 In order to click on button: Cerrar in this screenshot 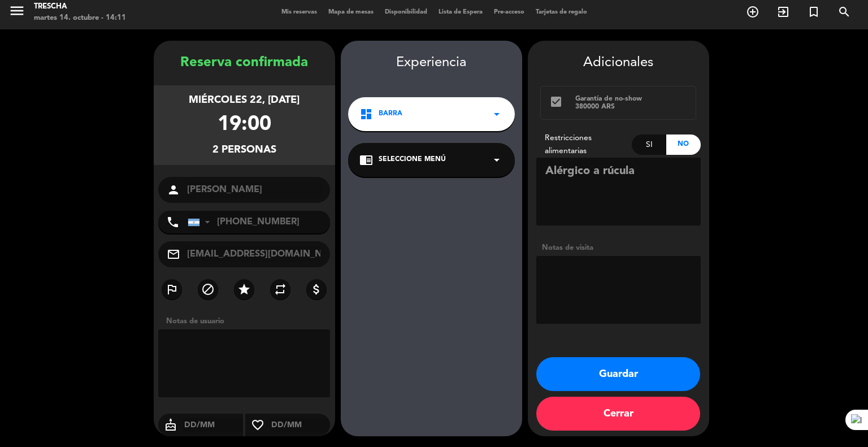, I will do `click(619, 414)`.